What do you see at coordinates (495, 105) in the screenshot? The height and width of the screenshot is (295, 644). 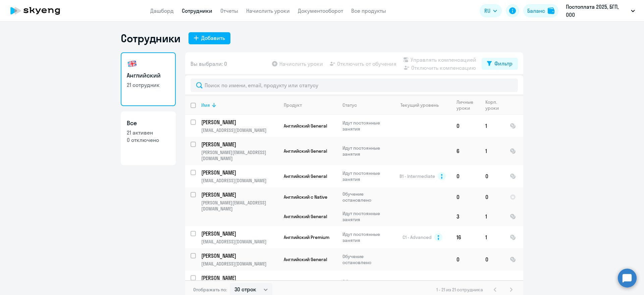 I see `div: Корп. уроки` at bounding box center [495, 105].